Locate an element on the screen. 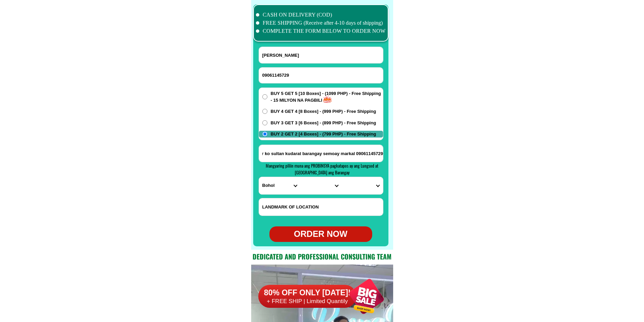 The width and height of the screenshot is (644, 322). select: Select province is located at coordinates (280, 185).